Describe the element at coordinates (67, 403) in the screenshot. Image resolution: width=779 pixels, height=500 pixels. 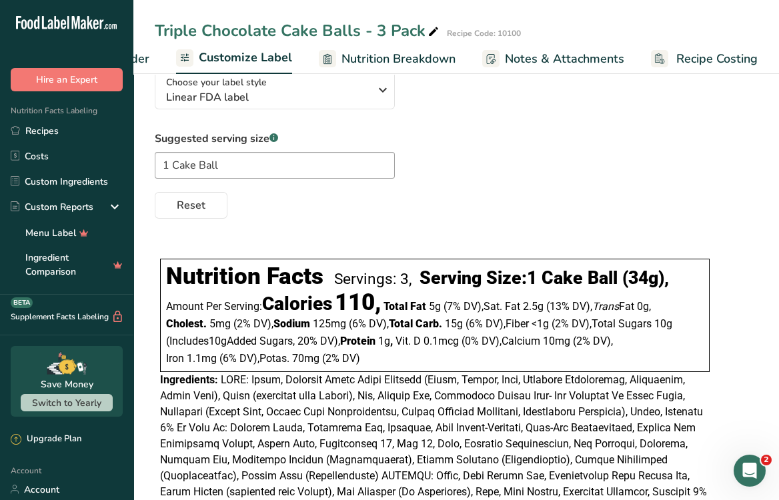
I see `span: Switch to Yearly` at that location.